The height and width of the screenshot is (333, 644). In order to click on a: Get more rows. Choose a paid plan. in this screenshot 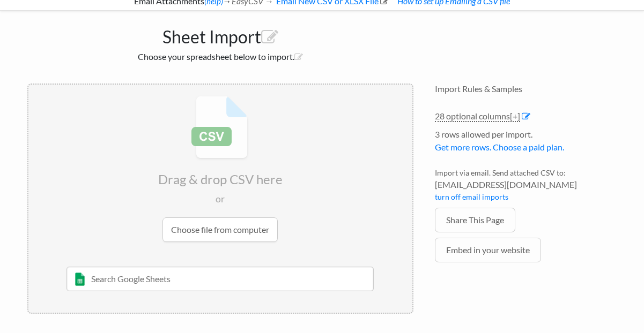, I will do `click(499, 147)`.